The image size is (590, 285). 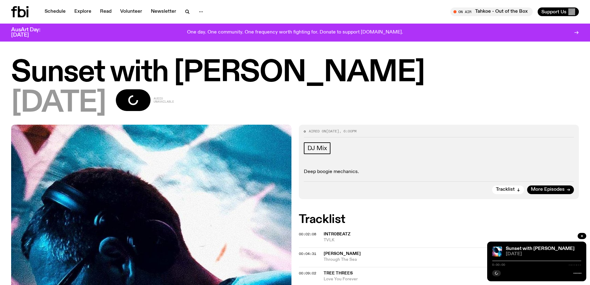 What do you see at coordinates (452, 279) in the screenshot?
I see `span: Love You Forever` at bounding box center [452, 279].